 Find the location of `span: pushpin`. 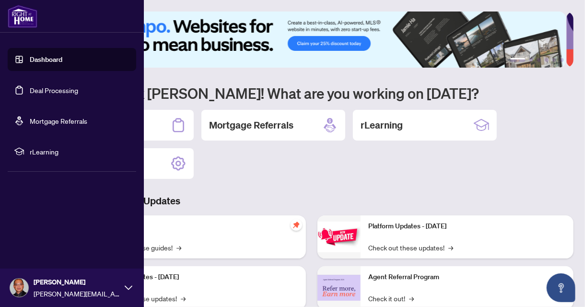

span: pushpin is located at coordinates (296, 225).